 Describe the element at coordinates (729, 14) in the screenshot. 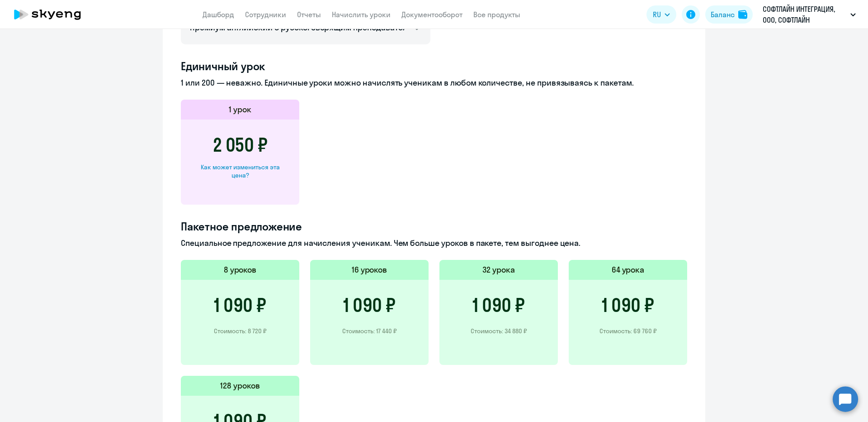

I see `a: Балансbalance` at that location.